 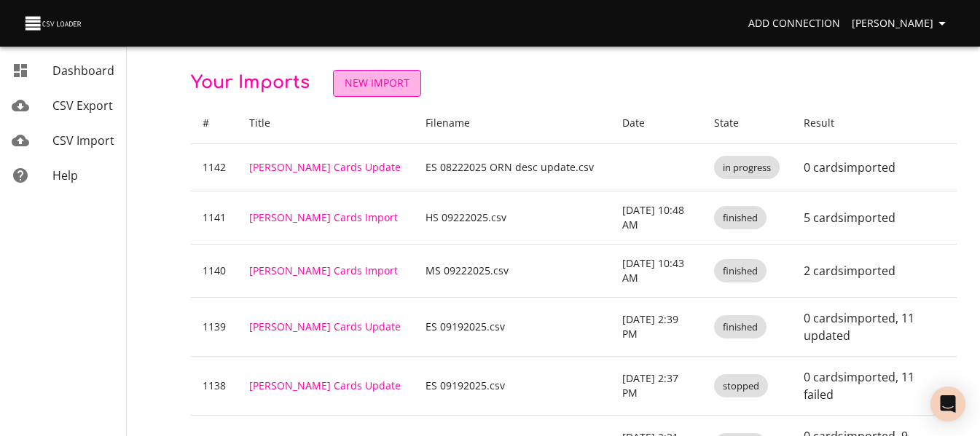 I want to click on span: Your Imports, so click(x=249, y=82).